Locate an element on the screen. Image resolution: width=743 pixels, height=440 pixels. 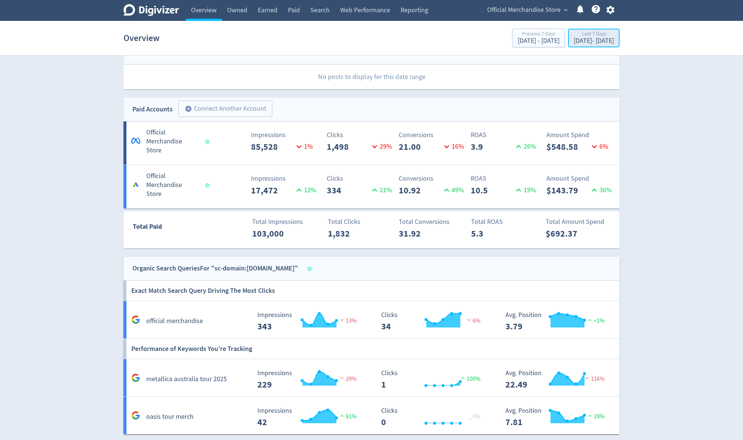
a: metallica australia tour 2025 Impressions 229 Impressions 229 29% Clicks 1 Clicks 1 100% Avg. Pos... is located at coordinates (371, 378).